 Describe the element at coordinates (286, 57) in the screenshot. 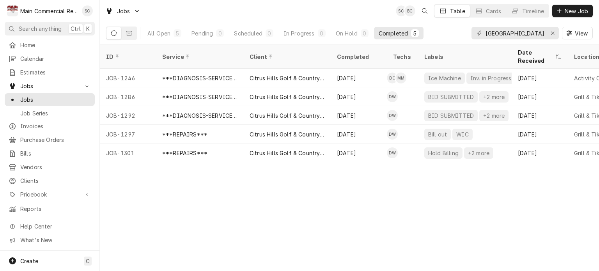

I see `div: Client` at that location.